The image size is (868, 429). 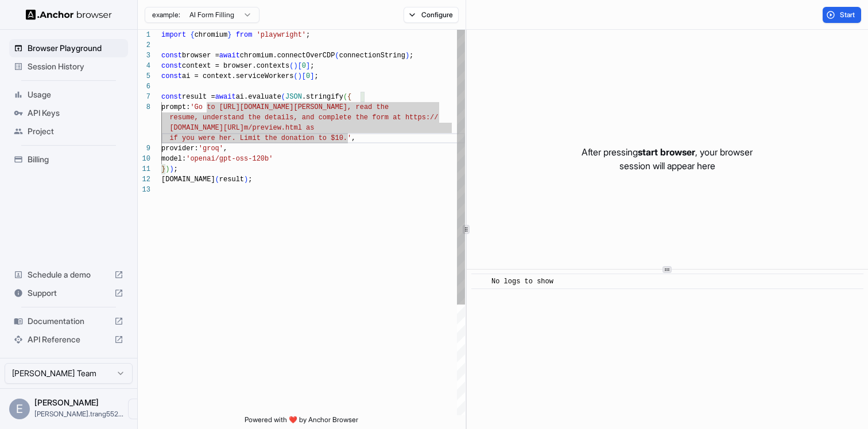 What do you see at coordinates (847, 15) in the screenshot?
I see `span: Start` at bounding box center [847, 15].